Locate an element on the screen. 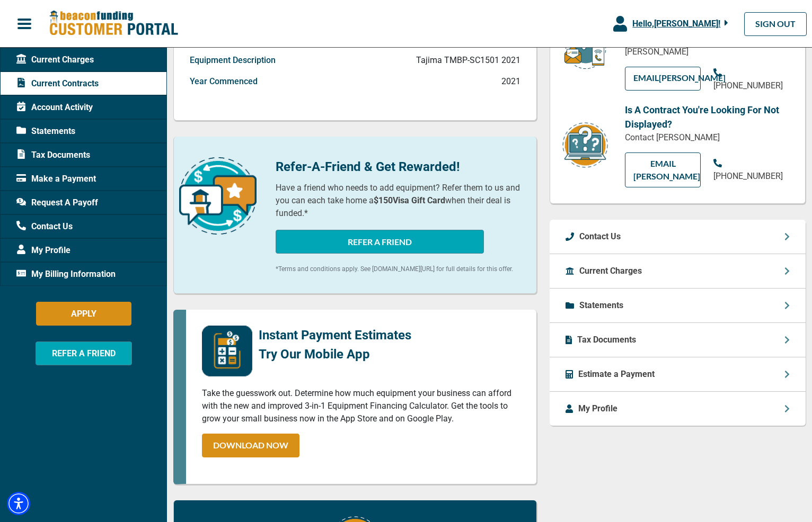 Image resolution: width=812 pixels, height=522 pixels. p: Instant Payment Estimates is located at coordinates (335, 335).